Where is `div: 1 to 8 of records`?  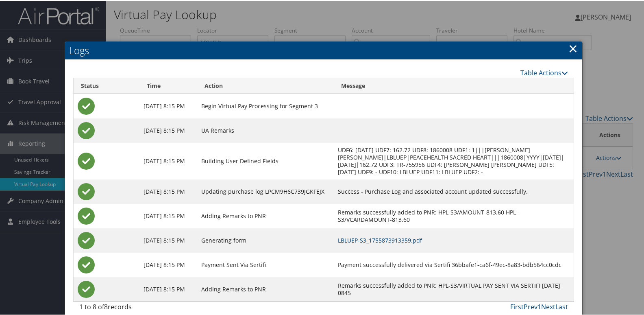
div: 1 to 8 of records is located at coordinates (136, 308).